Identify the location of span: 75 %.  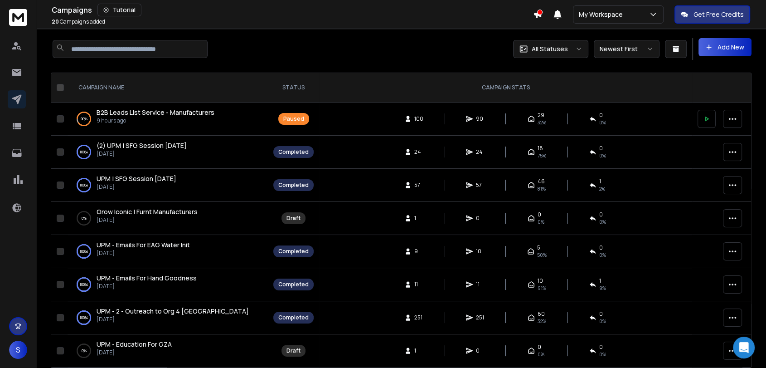
(542, 155).